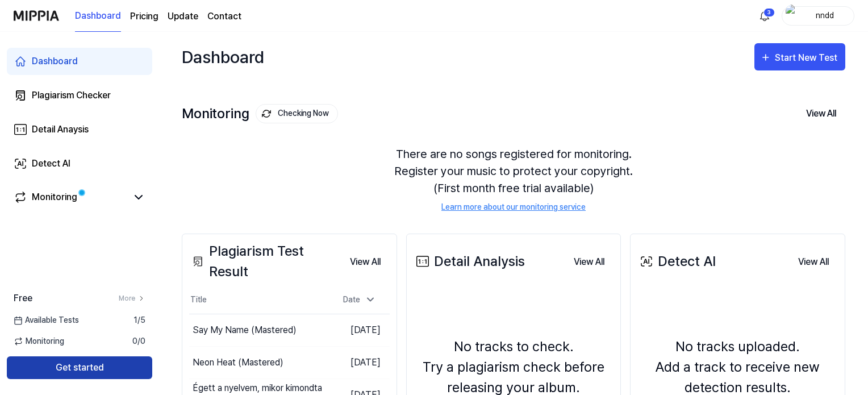  What do you see at coordinates (359, 300) in the screenshot?
I see `div: Date` at bounding box center [359, 300].